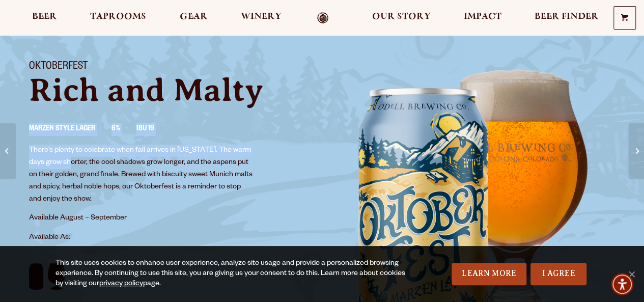  I want to click on a: I Agree, so click(558, 274).